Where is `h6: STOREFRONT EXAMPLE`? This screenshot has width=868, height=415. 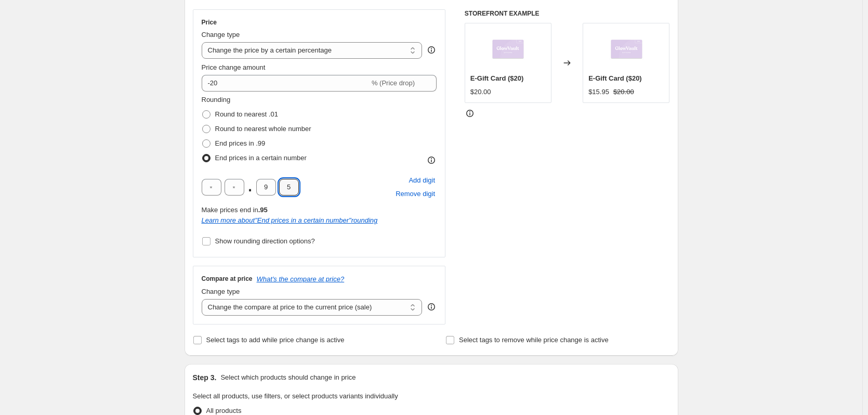 h6: STOREFRONT EXAMPLE is located at coordinates (567, 13).